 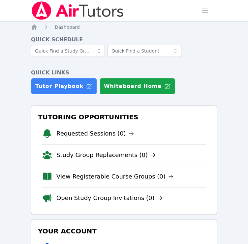 I want to click on h4: Quick Schedule, so click(x=124, y=40).